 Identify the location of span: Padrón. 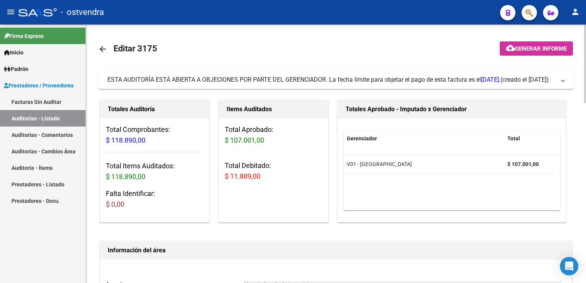
(16, 69).